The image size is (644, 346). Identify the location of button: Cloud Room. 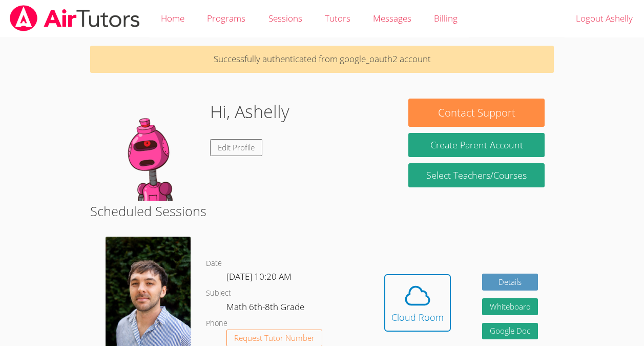
(418, 303).